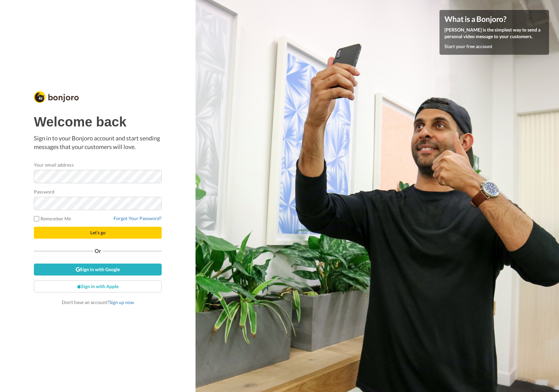 Image resolution: width=559 pixels, height=392 pixels. What do you see at coordinates (98, 232) in the screenshot?
I see `span: Let's go` at bounding box center [98, 232].